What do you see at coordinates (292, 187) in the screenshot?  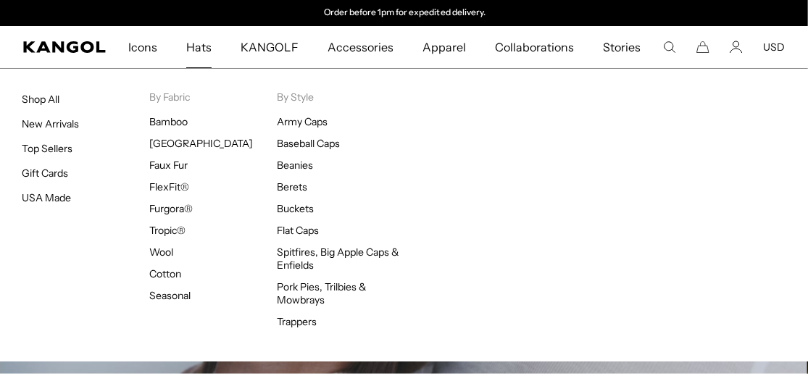 I see `a: Berets` at bounding box center [292, 187].